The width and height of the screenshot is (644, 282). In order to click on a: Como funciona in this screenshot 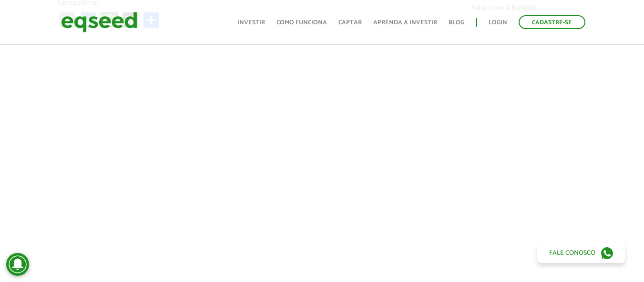, I will do `click(301, 22)`.